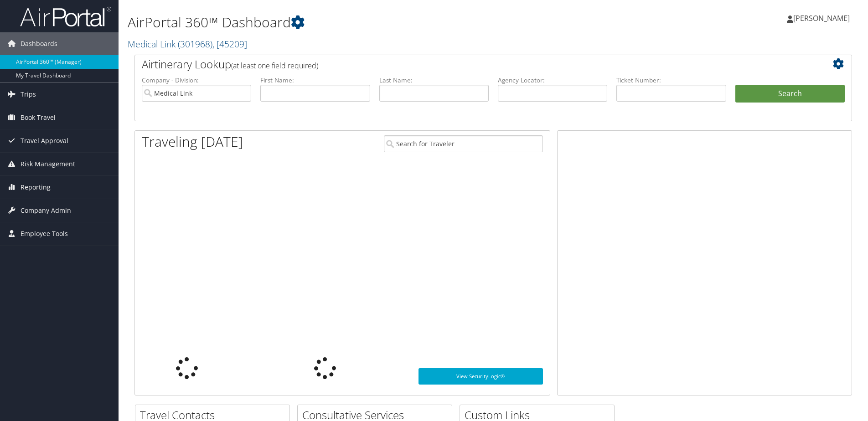 This screenshot has width=868, height=421. What do you see at coordinates (46, 210) in the screenshot?
I see `span: Company Admin` at bounding box center [46, 210].